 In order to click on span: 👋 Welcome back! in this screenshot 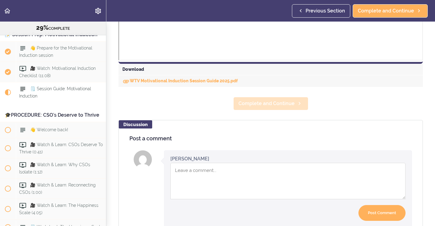, I will do `click(49, 130)`.